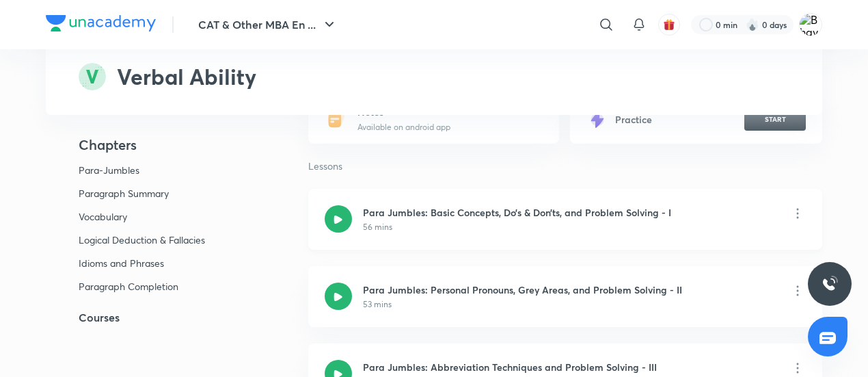 The width and height of the screenshot is (868, 377). I want to click on p: Lessons, so click(565, 166).